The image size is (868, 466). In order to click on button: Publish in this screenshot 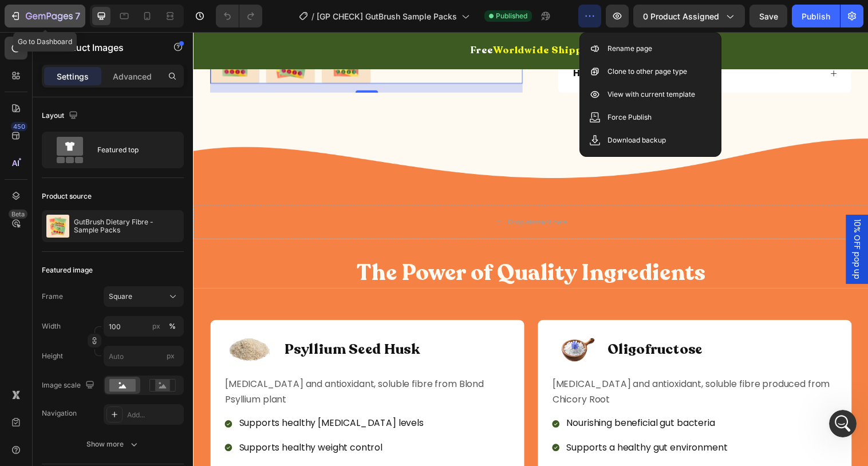, I will do `click(816, 16)`.